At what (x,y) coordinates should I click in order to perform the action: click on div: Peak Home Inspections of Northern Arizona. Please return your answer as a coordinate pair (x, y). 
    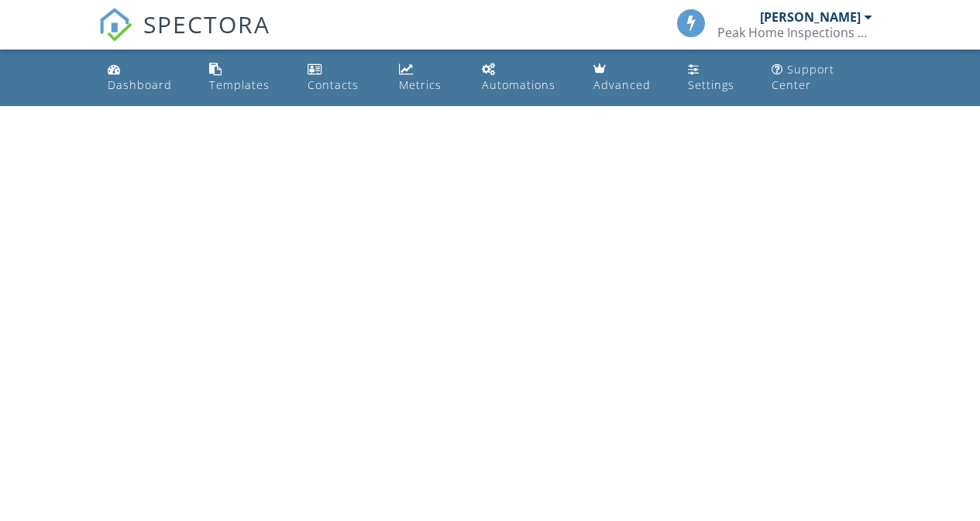
    Looking at the image, I should click on (795, 33).